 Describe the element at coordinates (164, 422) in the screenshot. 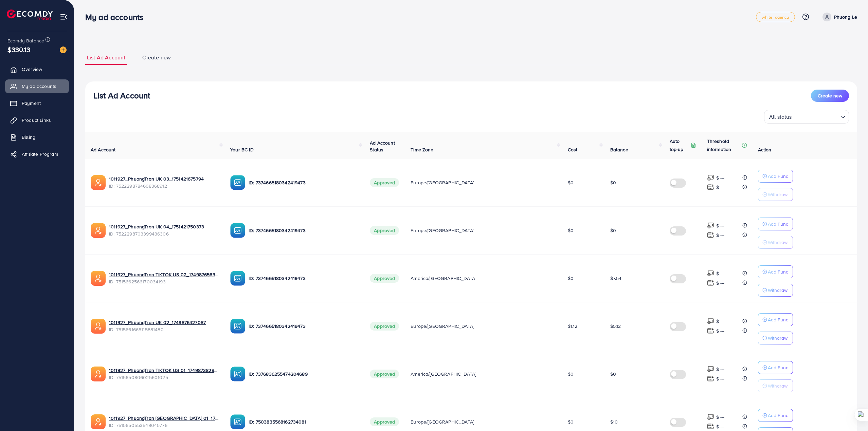

I see `div: <span class='underline'>1011927_PhuongTran UK 01_1749873767691</span></br>7515650553549045776` at that location.